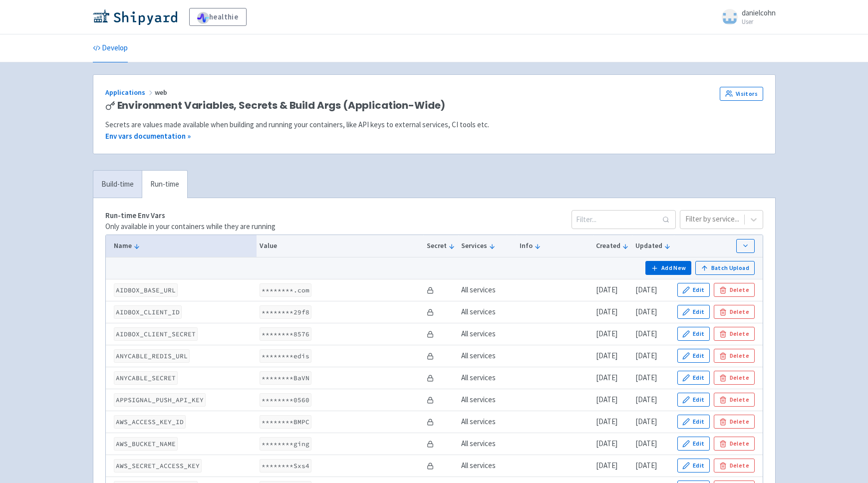 The image size is (868, 483). What do you see at coordinates (158, 466) in the screenshot?
I see `code: AWS_SECRET_ACCESS_KEY` at bounding box center [158, 466].